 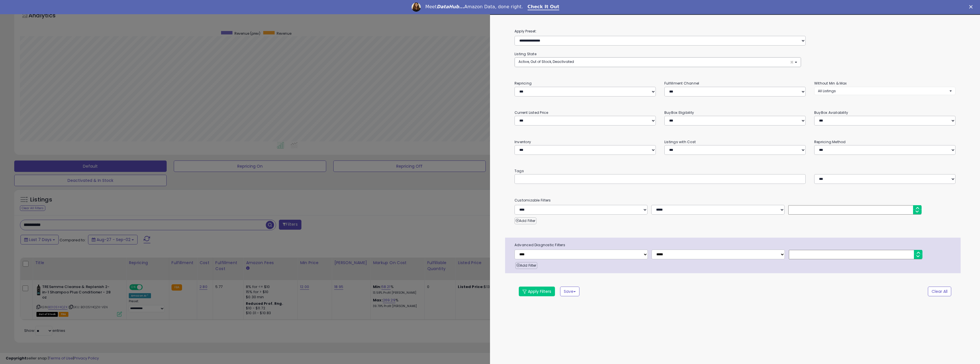 I want to click on button: Save, so click(x=570, y=292).